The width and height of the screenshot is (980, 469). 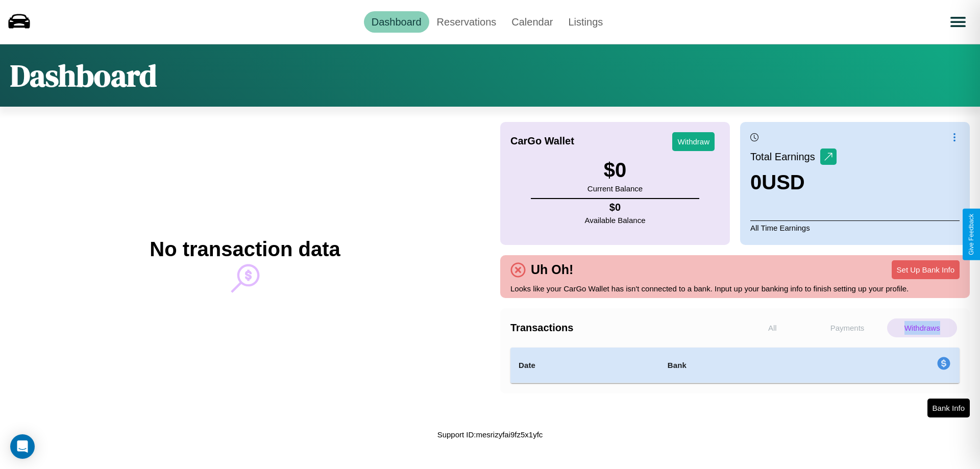 I want to click on p: All Time Earnings, so click(x=855, y=227).